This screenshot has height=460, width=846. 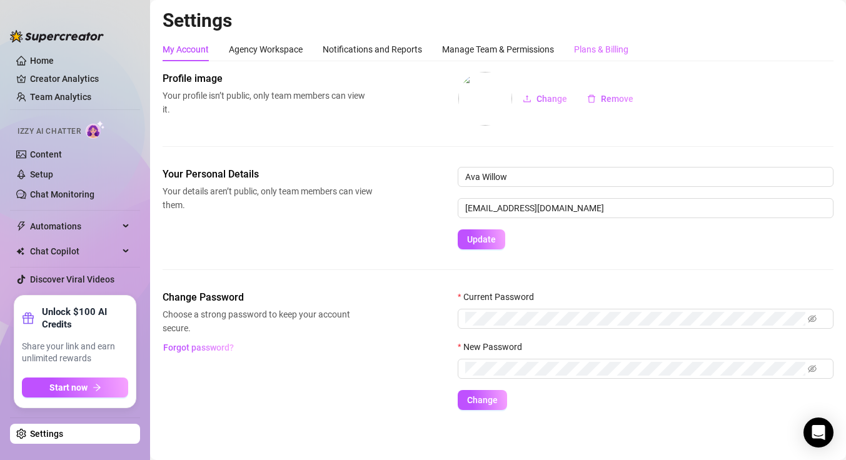 I want to click on a: Creator Analytics, so click(x=80, y=79).